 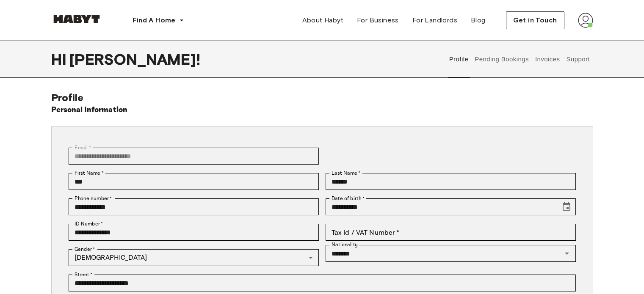 I want to click on span: Get in Touch, so click(x=536, y=20).